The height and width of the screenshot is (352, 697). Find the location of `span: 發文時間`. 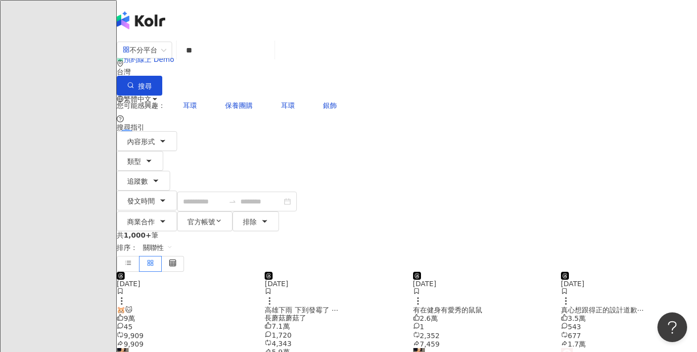

span: 發文時間 is located at coordinates (141, 201).